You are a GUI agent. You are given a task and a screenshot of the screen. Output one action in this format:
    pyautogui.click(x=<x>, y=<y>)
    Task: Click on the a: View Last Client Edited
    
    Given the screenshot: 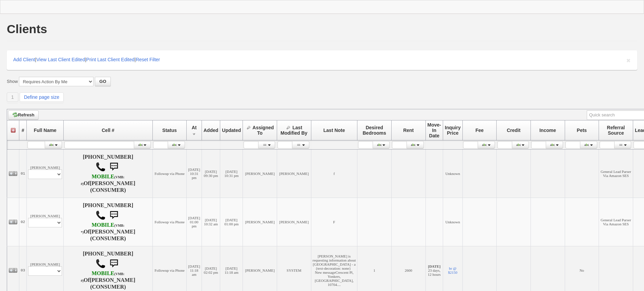 What is the action you would take?
    pyautogui.click(x=60, y=60)
    